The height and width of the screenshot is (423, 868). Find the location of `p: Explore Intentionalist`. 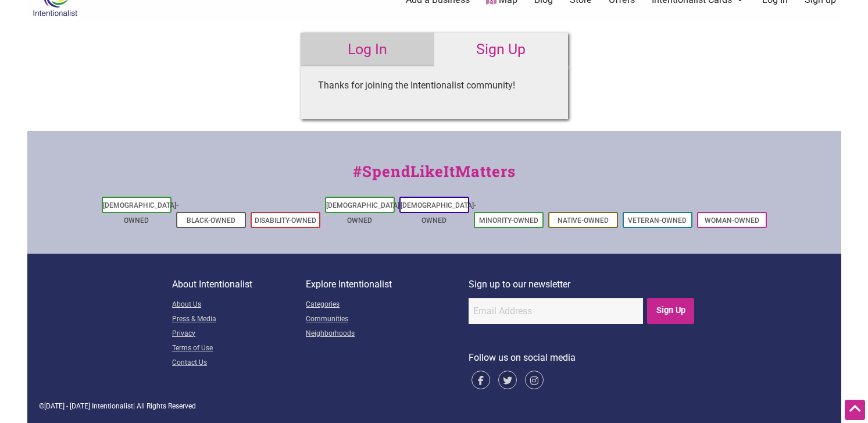

p: Explore Intentionalist is located at coordinates (387, 284).